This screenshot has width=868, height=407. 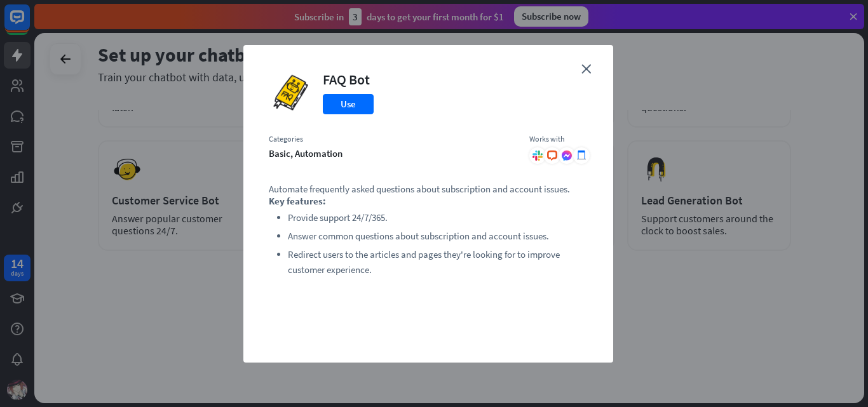 What do you see at coordinates (348, 104) in the screenshot?
I see `button: Use` at bounding box center [348, 104].